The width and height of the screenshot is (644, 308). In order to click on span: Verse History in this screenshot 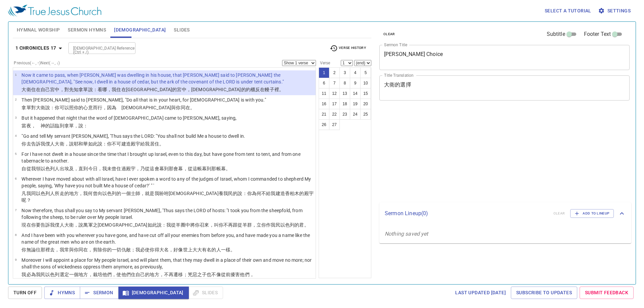, I will do `click(348, 48)`.